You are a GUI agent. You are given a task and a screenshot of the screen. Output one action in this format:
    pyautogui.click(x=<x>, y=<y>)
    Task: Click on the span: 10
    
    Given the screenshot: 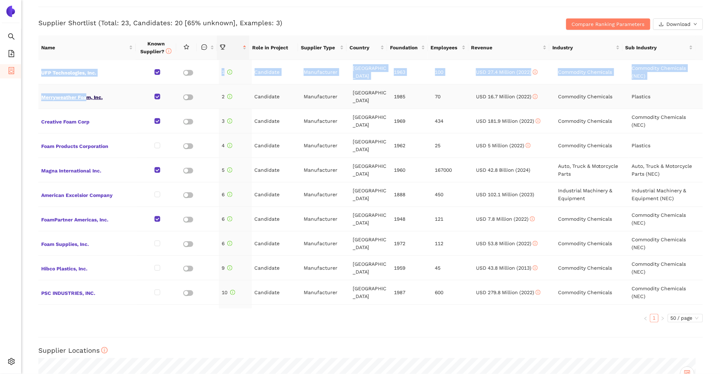 What is the action you would take?
    pyautogui.click(x=228, y=293)
    